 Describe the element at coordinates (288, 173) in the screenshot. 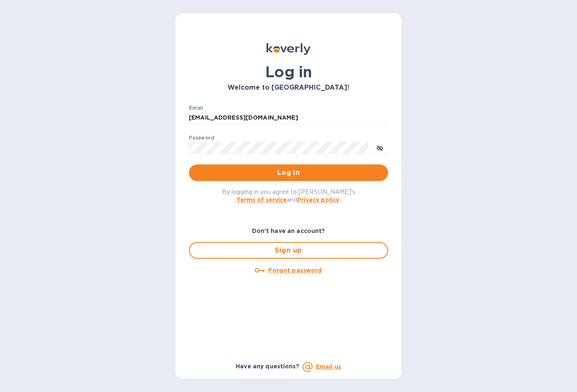

I see `span: Log in` at that location.